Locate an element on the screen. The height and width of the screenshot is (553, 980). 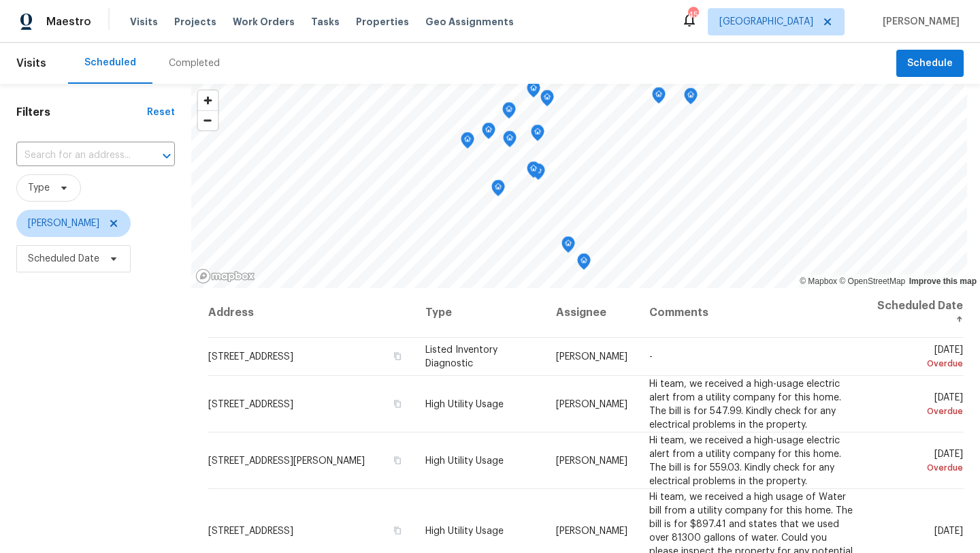
div: Completed is located at coordinates (194, 63).